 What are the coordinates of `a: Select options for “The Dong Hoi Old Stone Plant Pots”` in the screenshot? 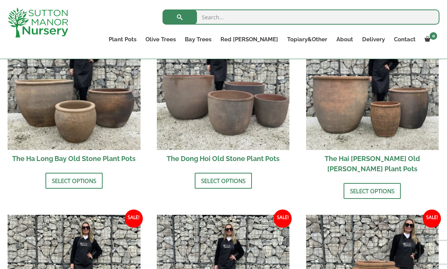 It's located at (223, 181).